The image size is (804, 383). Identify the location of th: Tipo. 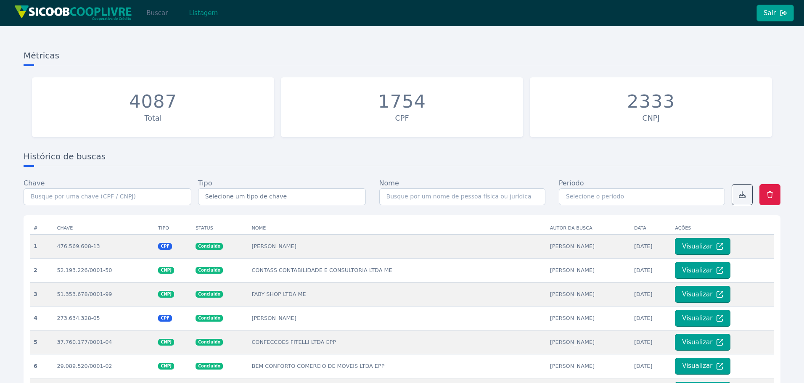
(173, 228).